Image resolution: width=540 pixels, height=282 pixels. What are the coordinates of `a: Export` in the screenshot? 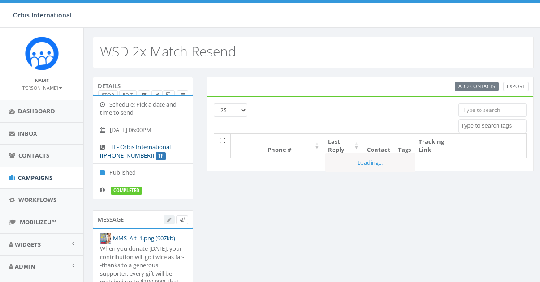 It's located at (515, 86).